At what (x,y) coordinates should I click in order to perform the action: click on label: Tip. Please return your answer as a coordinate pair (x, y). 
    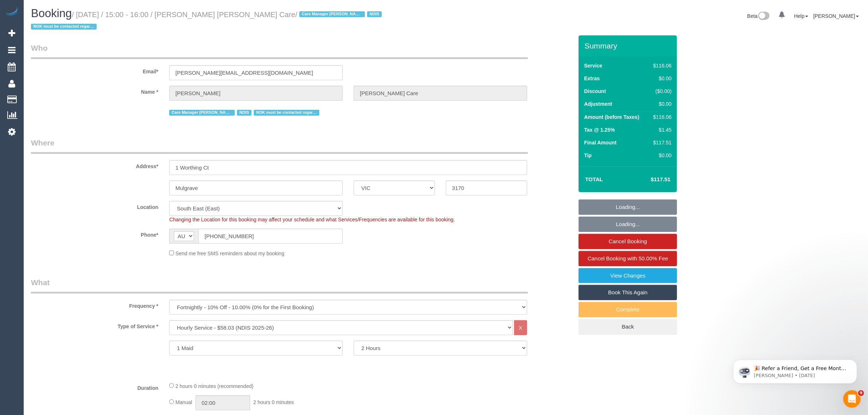
    Looking at the image, I should click on (588, 156).